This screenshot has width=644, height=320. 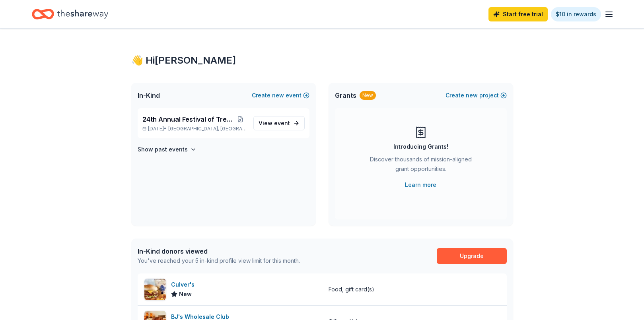 I want to click on h4: Show past events, so click(x=162, y=149).